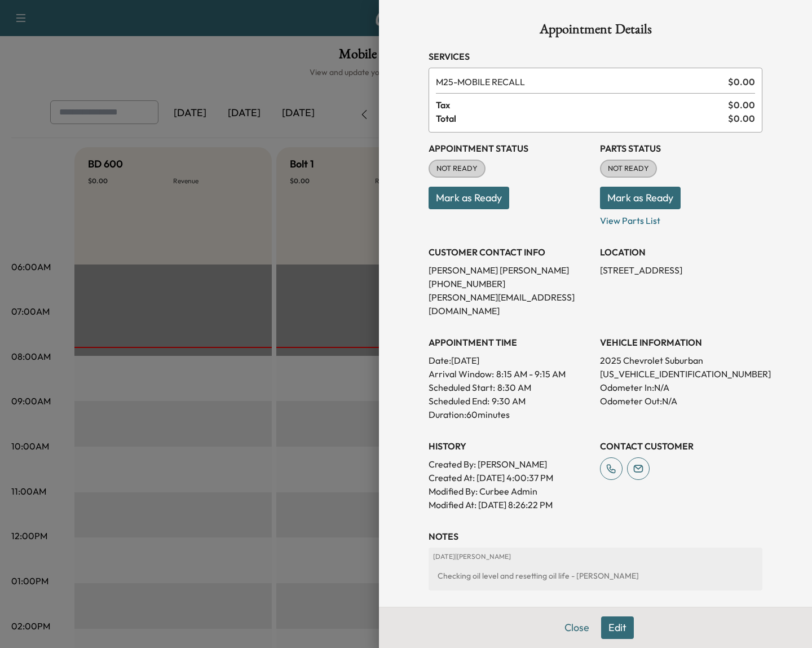 The height and width of the screenshot is (648, 812). I want to click on p: Odometer In: N/A, so click(681, 388).